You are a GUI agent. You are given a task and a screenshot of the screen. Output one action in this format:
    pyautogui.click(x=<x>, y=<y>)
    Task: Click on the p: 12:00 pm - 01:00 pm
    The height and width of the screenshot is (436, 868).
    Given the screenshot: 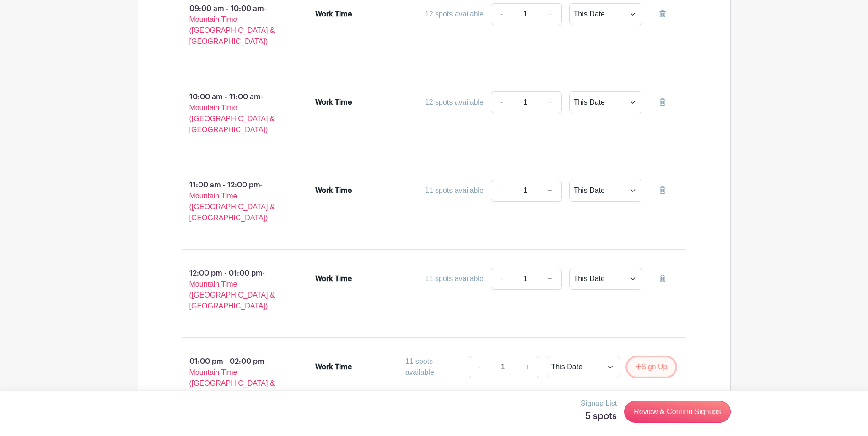 What is the action you would take?
    pyautogui.click(x=234, y=290)
    